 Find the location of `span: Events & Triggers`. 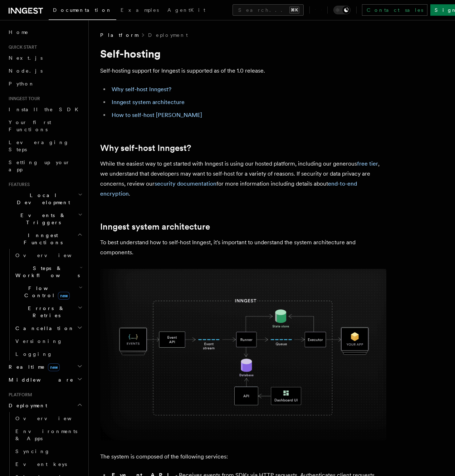

span: Events & Triggers is located at coordinates (42, 219).